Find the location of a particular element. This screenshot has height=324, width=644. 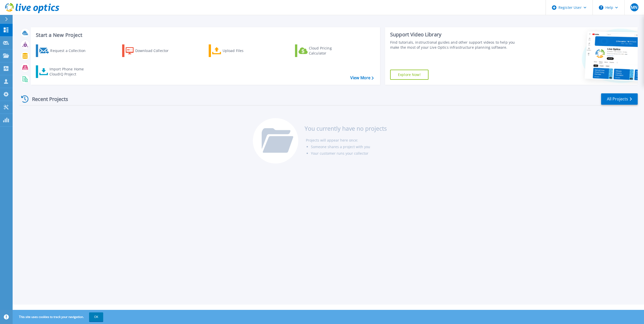

div: Find tutorials, instructional guides and other support videos to help you make the most of your L... is located at coordinates (455, 45).